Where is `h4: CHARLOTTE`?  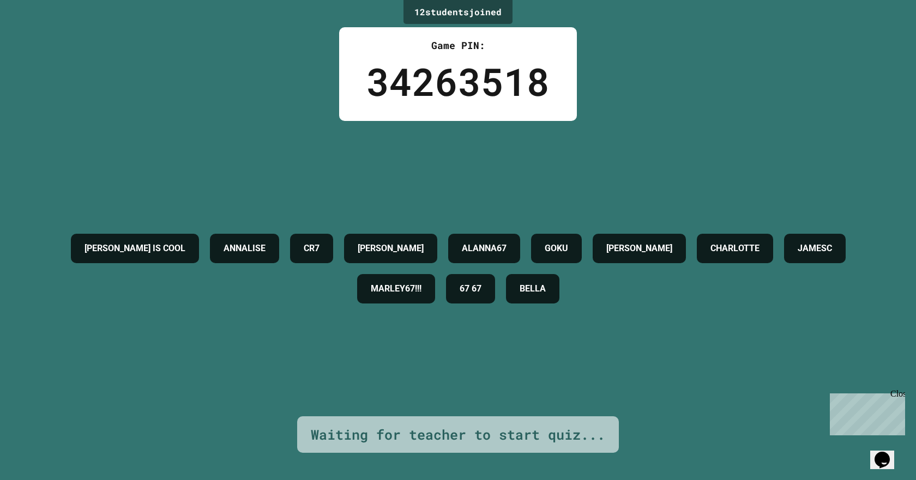 h4: CHARLOTTE is located at coordinates (735, 248).